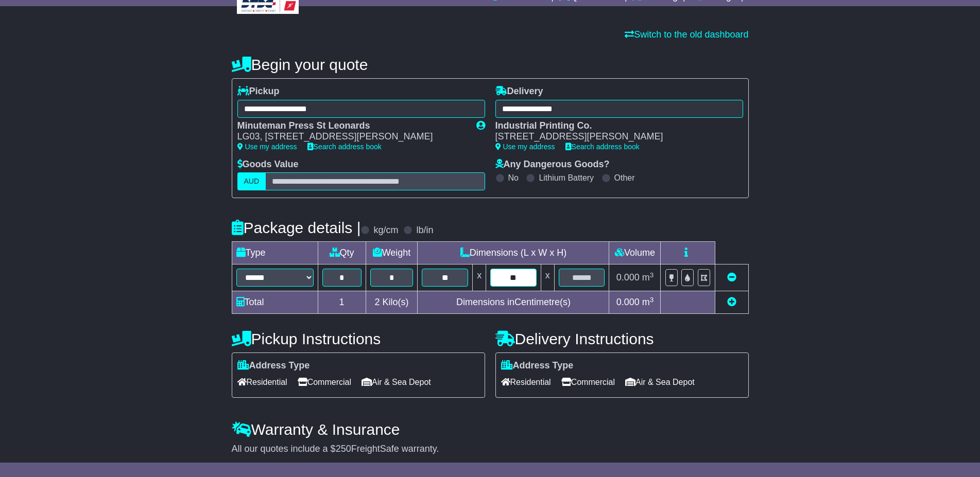 The width and height of the screenshot is (980, 477). What do you see at coordinates (513, 253) in the screenshot?
I see `td: Dimensions (L x W x H)` at bounding box center [513, 253].